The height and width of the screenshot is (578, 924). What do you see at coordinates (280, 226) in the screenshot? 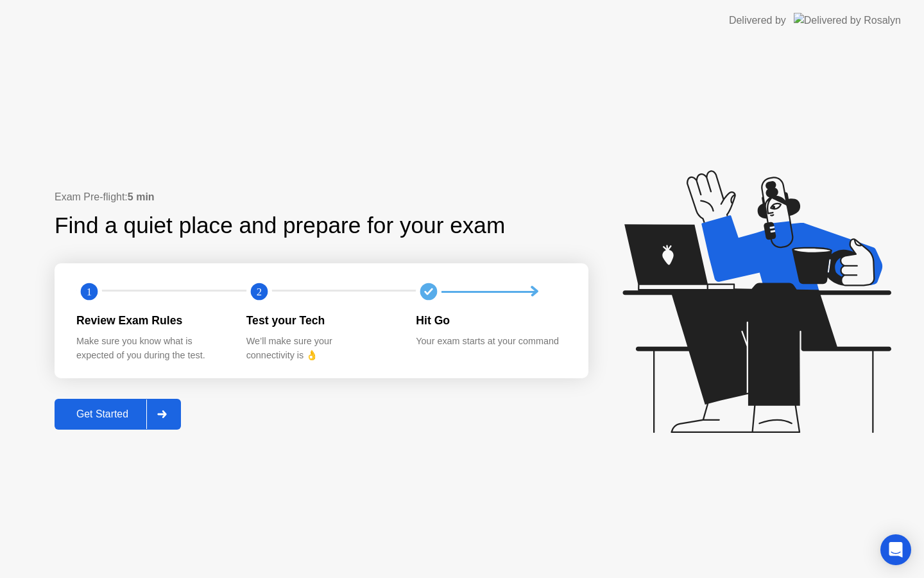
I see `div: Find a quiet place and prepare for your exam` at bounding box center [280, 226].